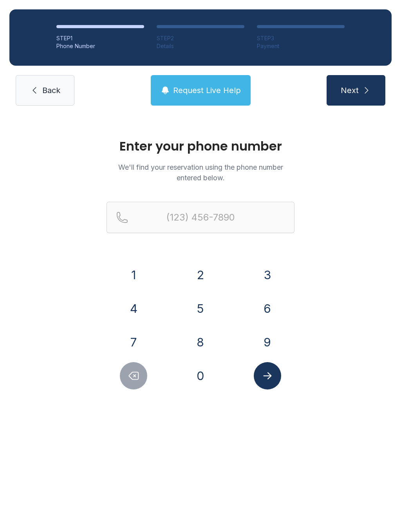 The width and height of the screenshot is (401, 515). I want to click on button: 6, so click(267, 309).